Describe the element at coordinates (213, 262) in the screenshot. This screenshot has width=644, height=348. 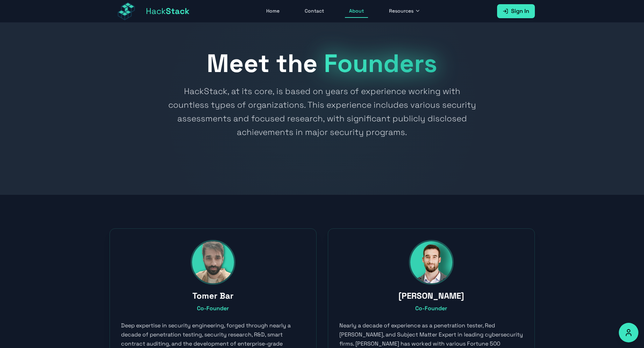
I see `img: Tomer Bar` at that location.